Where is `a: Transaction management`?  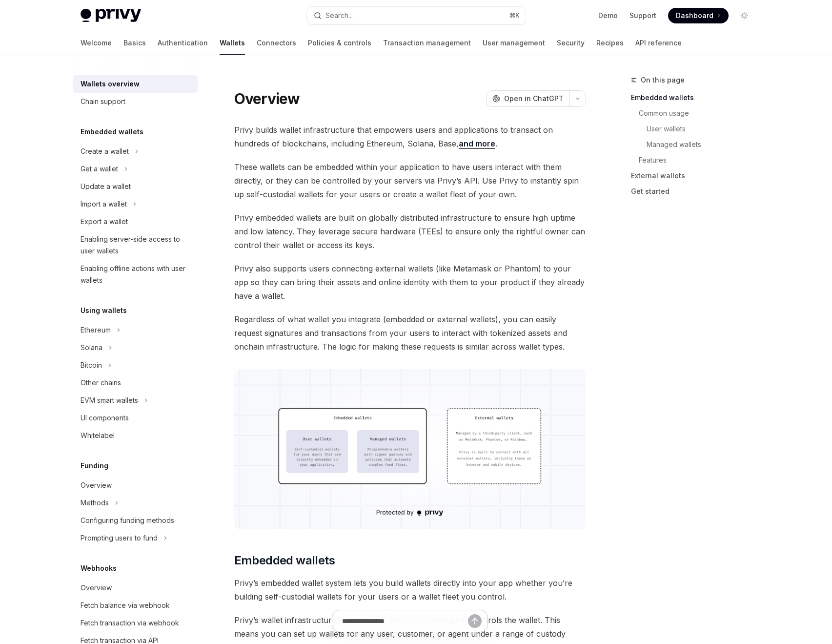 a: Transaction management is located at coordinates (427, 43).